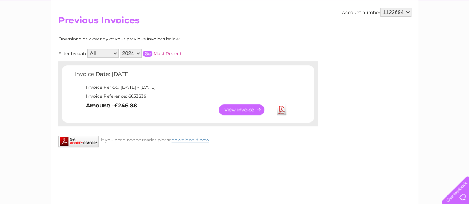 This screenshot has height=204, width=469. I want to click on a: Telecoms, so click(389, 34).